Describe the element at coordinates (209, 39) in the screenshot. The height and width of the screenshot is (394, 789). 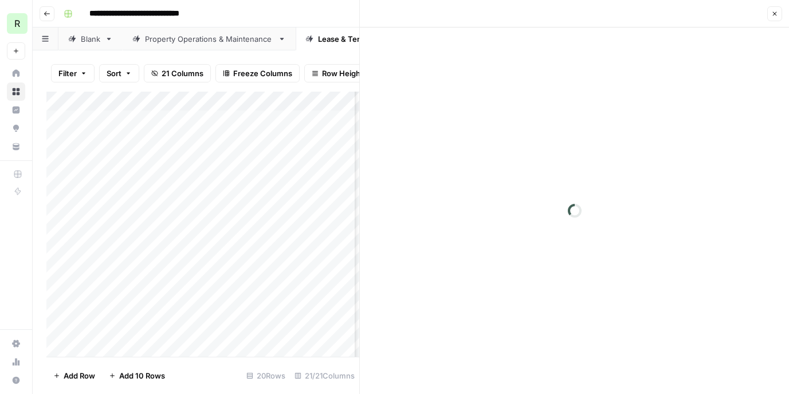
I see `a: Property Operations & Maintenance` at that location.